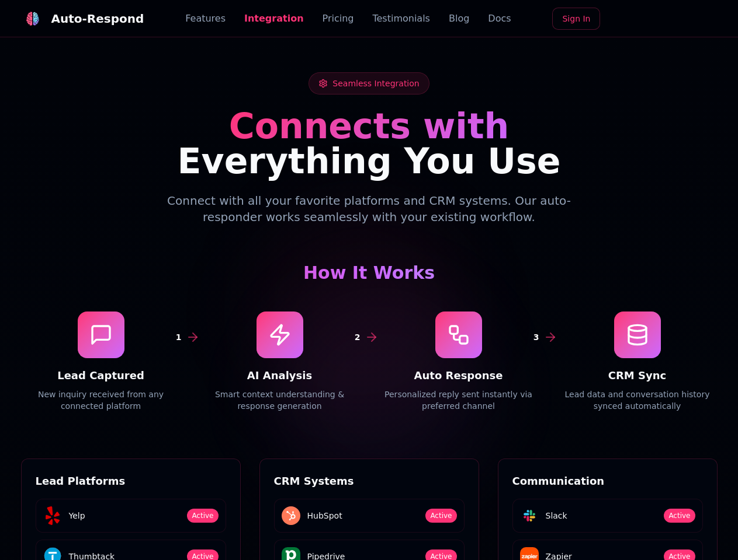 This screenshot has height=560, width=738. What do you see at coordinates (82, 19) in the screenshot?
I see `a: Auto-Respond` at bounding box center [82, 19].